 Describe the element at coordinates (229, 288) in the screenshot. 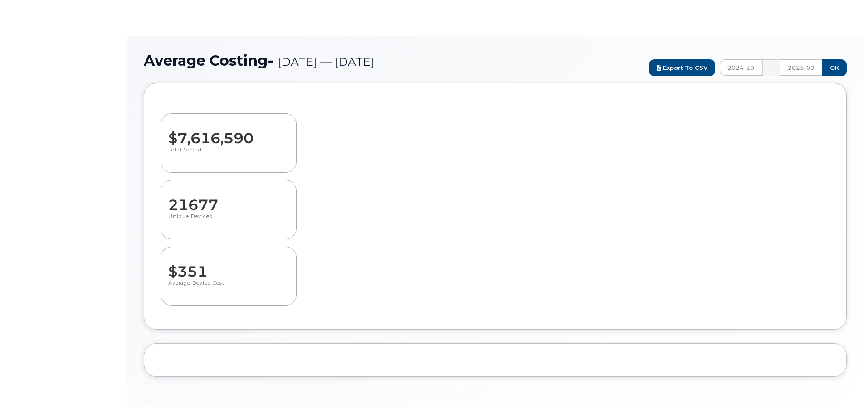

I see `p: Average Device Cost` at that location.